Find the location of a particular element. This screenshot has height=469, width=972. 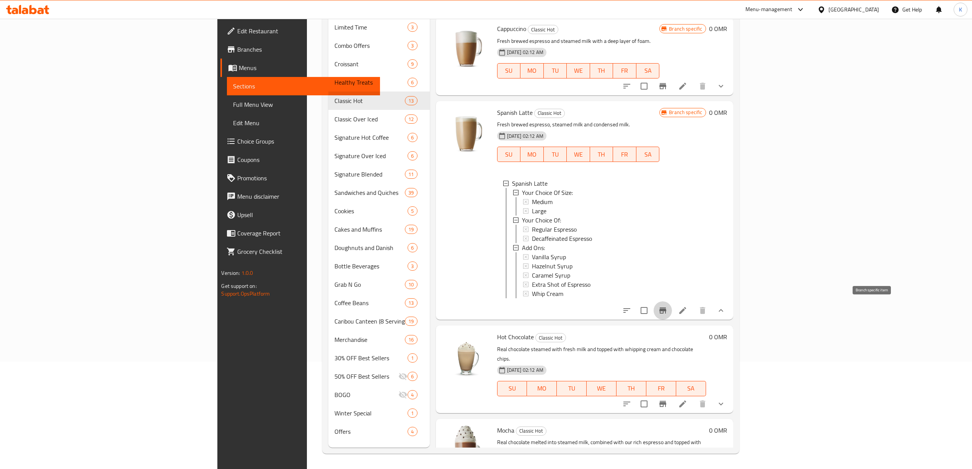

div: Croissant is located at coordinates (371, 64).